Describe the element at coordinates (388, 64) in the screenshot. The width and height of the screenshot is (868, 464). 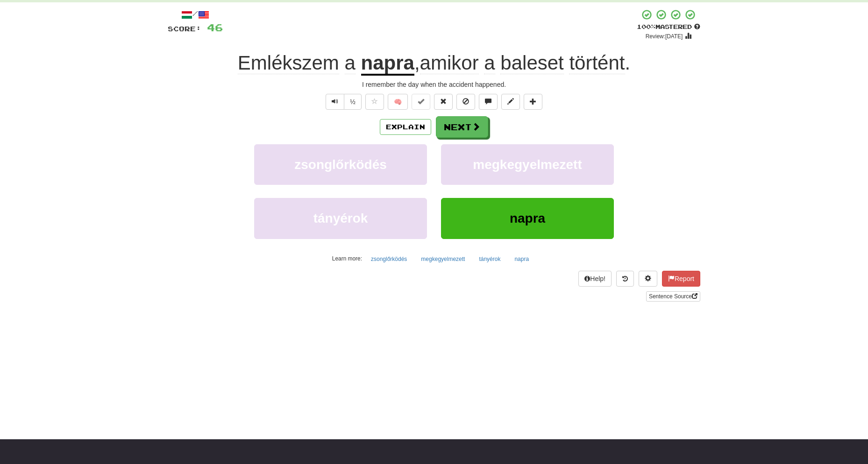
I see `u: napra` at that location.